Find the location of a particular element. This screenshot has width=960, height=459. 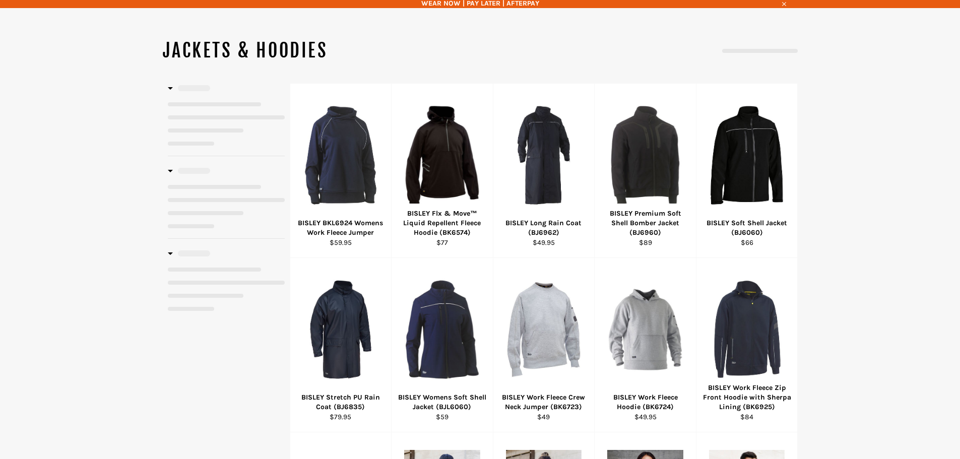

div: BISLEY Flx & Move™ Liquid Repellent Fleece Hoodie (BK6574) is located at coordinates (442, 223).